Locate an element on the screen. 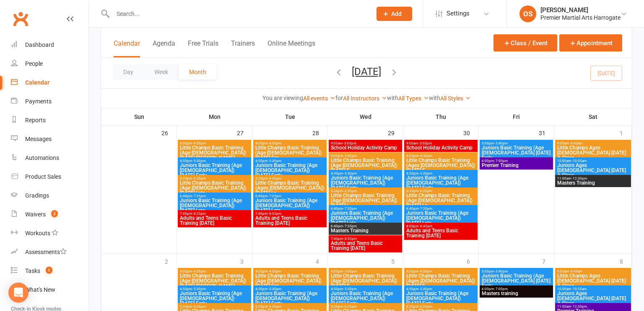 This screenshot has height=311, width=644. div: 8 is located at coordinates (625, 261).